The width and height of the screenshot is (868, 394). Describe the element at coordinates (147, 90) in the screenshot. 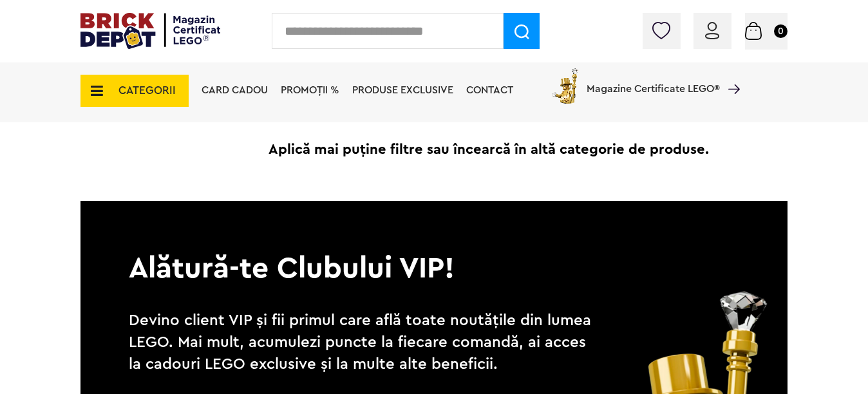

I see `span: CATEGORII` at that location.